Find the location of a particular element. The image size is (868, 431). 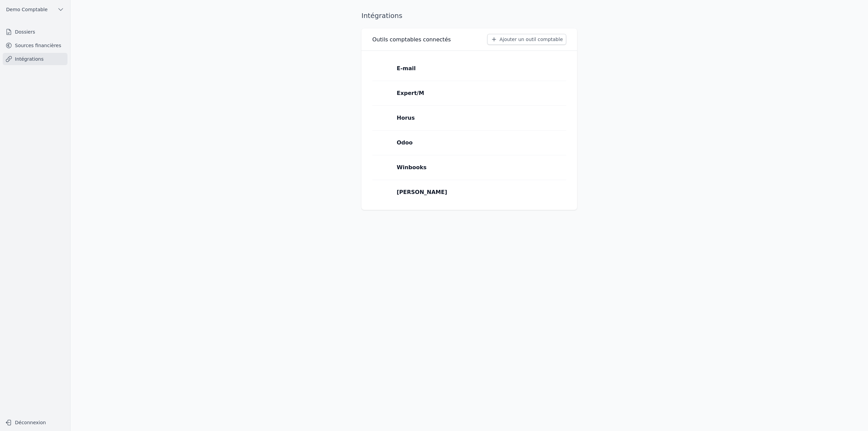

p: Horus is located at coordinates (406, 118).